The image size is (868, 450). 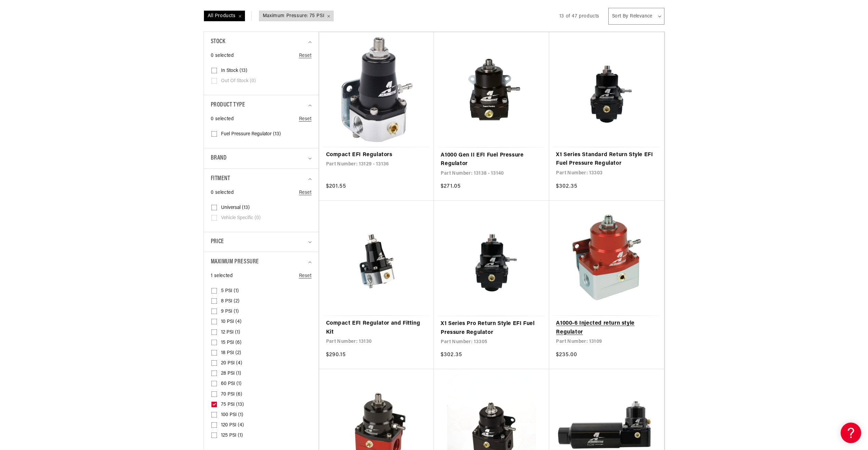 I want to click on span: 13 of 47 products, so click(x=579, y=16).